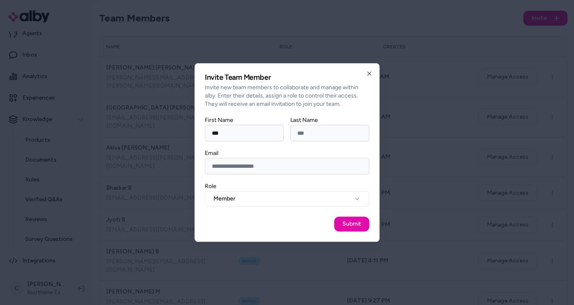 The height and width of the screenshot is (305, 574). I want to click on p: Invite new team members to collaborate and manage within alby. Enter their details, assign a role..., so click(287, 96).